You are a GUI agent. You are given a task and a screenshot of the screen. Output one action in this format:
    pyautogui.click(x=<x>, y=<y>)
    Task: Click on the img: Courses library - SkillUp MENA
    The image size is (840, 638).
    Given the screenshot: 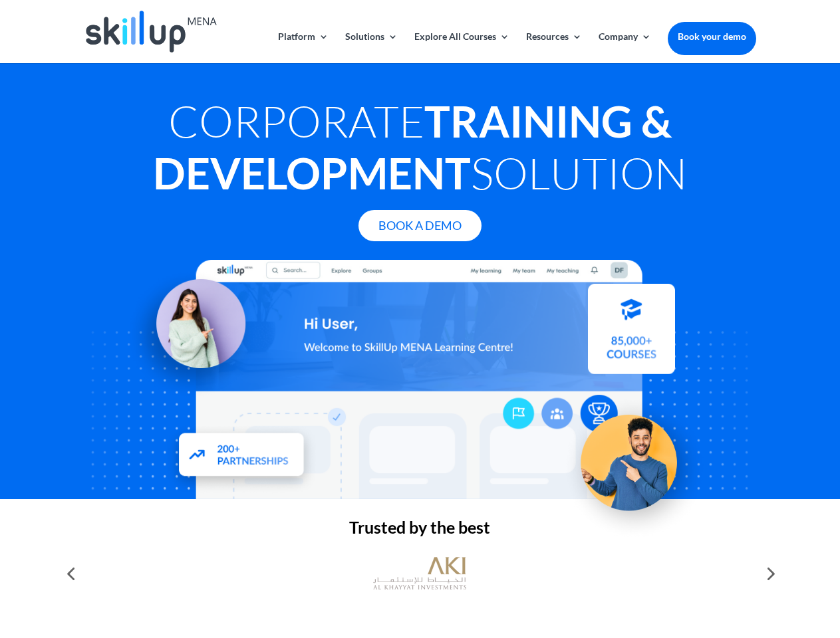 What is the action you would take?
    pyautogui.click(x=631, y=335)
    